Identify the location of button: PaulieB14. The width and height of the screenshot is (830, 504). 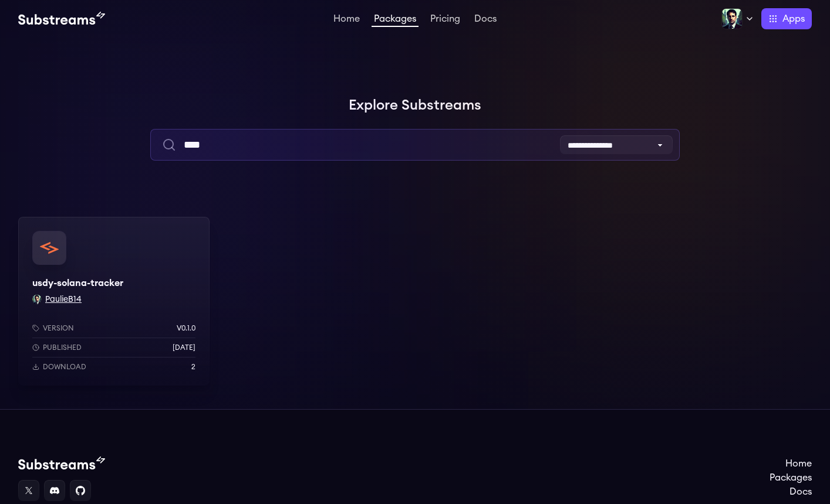
(63, 299).